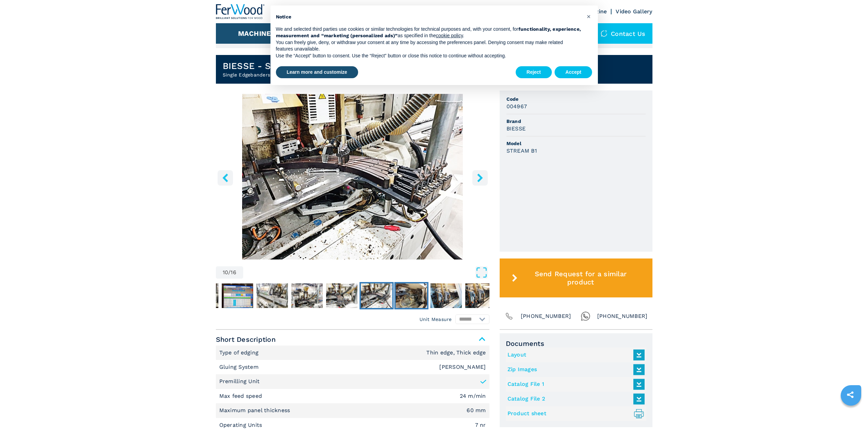 The height and width of the screenshot is (434, 868). Describe the element at coordinates (574, 355) in the screenshot. I see `a: Layout` at that location.